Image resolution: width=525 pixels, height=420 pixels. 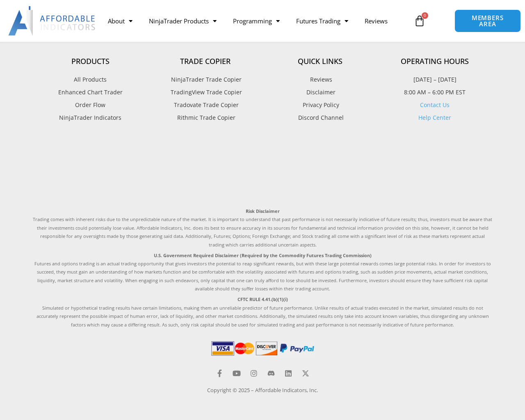 I want to click on strong: CFTC RULE 4.41.(b)(1)(i), so click(x=262, y=299).